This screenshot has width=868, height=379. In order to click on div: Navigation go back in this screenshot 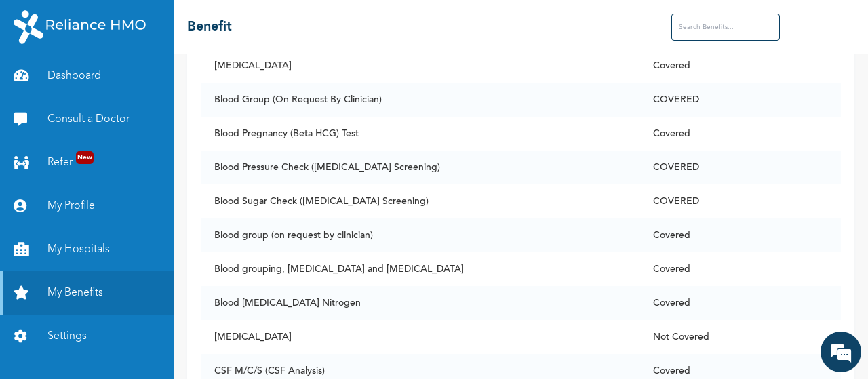, I will do `click(25, 85)`.